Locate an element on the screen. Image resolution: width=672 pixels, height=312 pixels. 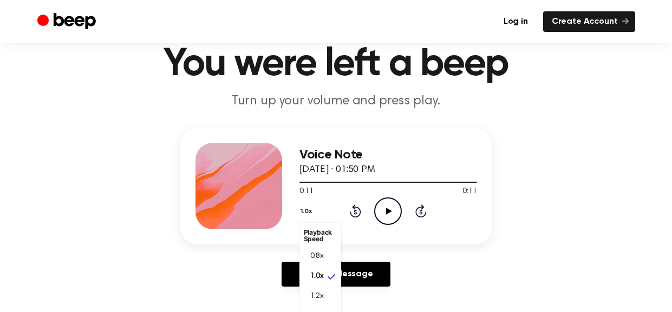
a: Beep is located at coordinates (68, 22).